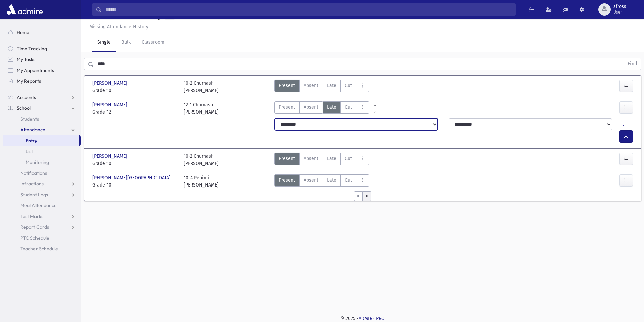 The height and width of the screenshot is (322, 644). I want to click on span: My Appointments, so click(35, 70).